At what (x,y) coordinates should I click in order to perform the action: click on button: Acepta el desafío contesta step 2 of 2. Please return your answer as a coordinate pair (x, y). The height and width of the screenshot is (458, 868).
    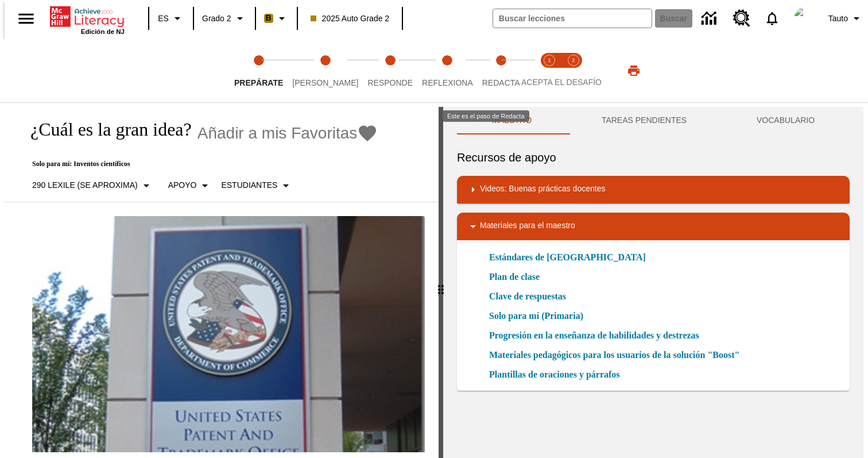
    Looking at the image, I should click on (574, 70).